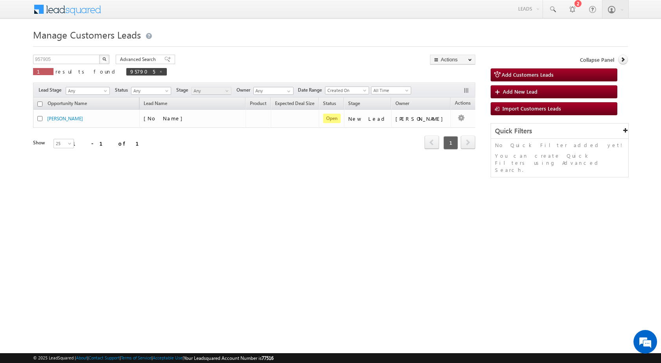  What do you see at coordinates (532, 108) in the screenshot?
I see `span: Import Customers Leads` at bounding box center [532, 108].